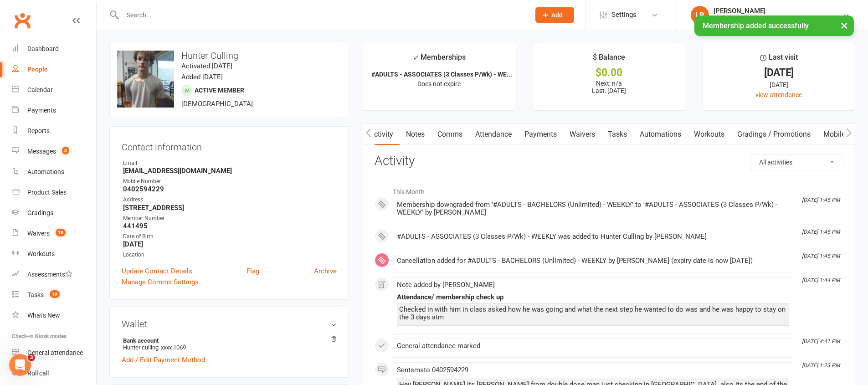  Describe the element at coordinates (145, 79) in the screenshot. I see `img: image1753857693.png` at that location.